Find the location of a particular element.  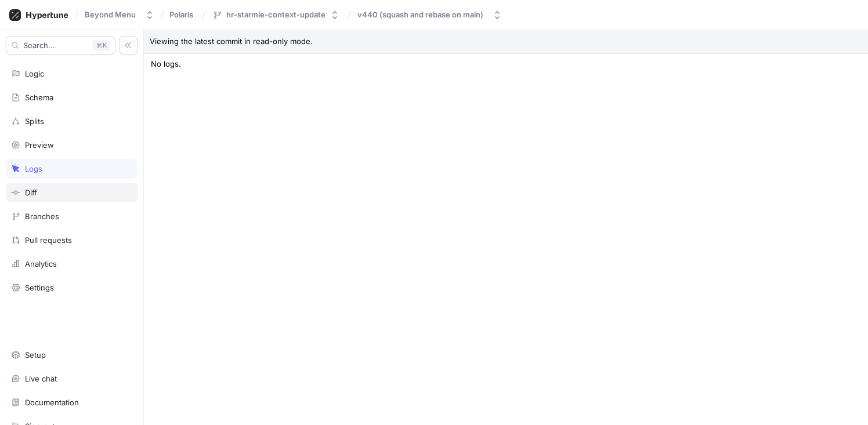

button: v440 (squash and rebase on main) is located at coordinates (429, 14).